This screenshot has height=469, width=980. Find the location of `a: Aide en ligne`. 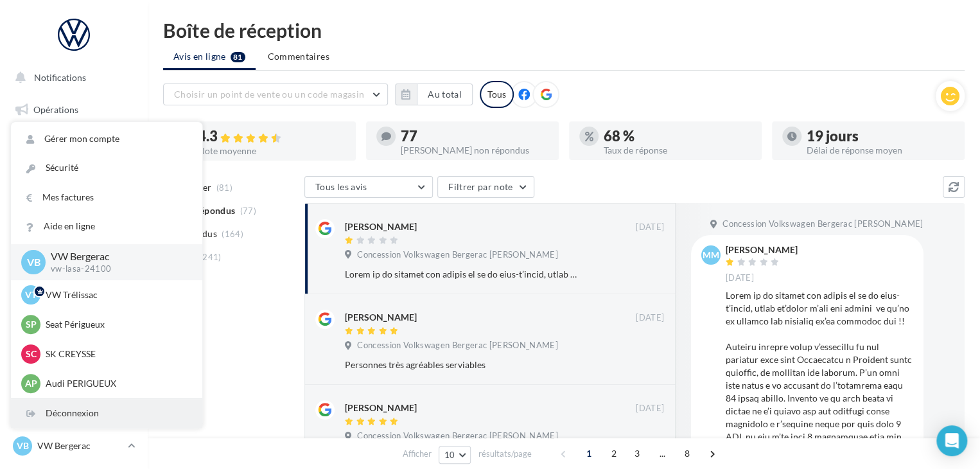

a: Aide en ligne is located at coordinates (107, 227).